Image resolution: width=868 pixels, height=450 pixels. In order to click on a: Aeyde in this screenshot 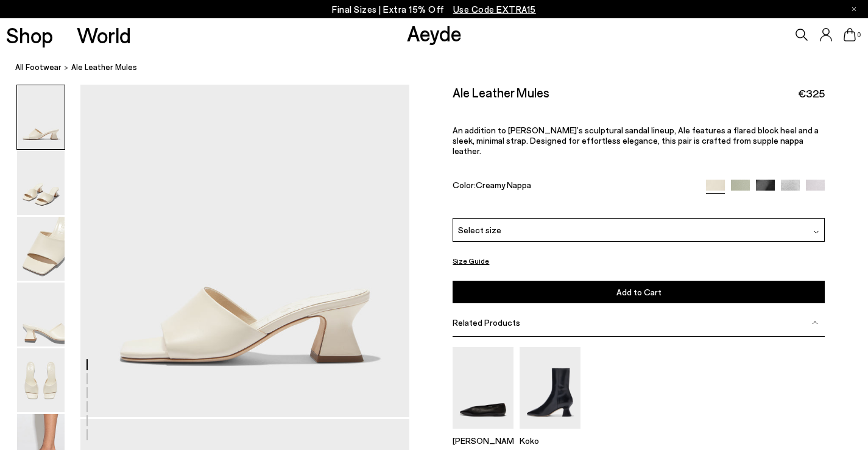, I will do `click(435, 33)`.